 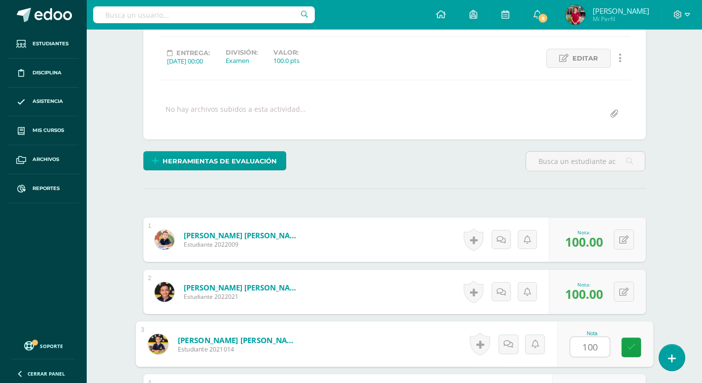 I want to click on input: Busca un estudiante aquí..., so click(x=585, y=161).